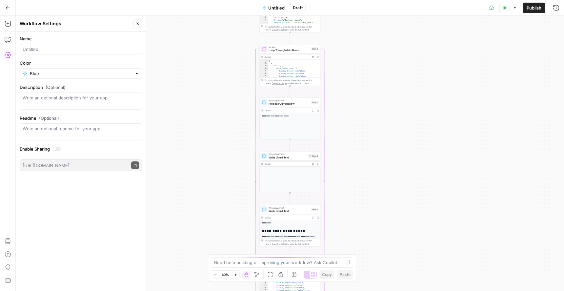  I want to click on span: Draft, so click(298, 8).